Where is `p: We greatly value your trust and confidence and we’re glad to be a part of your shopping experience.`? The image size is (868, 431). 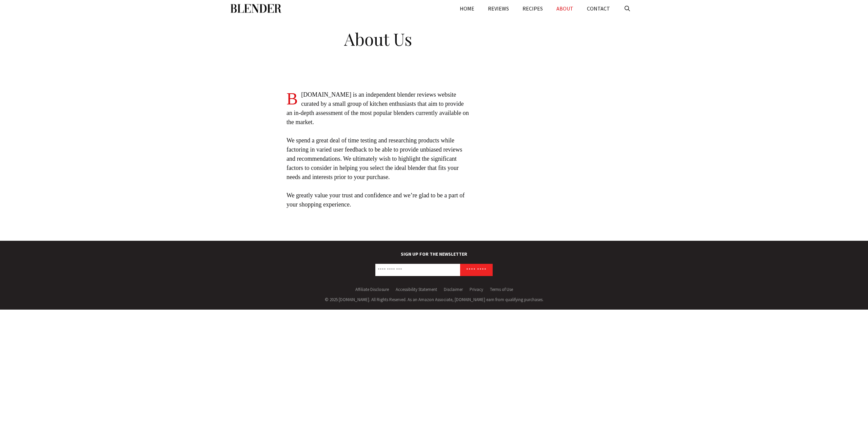
p: We greatly value your trust and confidence and we’re glad to be a part of your shopping experience. is located at coordinates (378, 200).